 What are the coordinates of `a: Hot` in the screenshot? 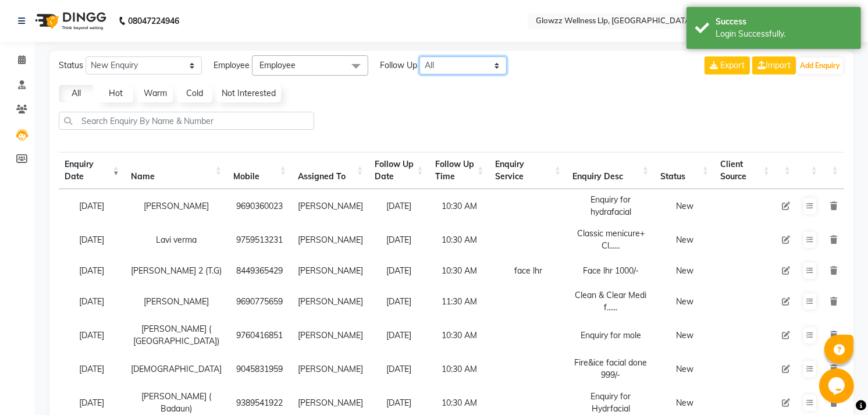 It's located at (116, 94).